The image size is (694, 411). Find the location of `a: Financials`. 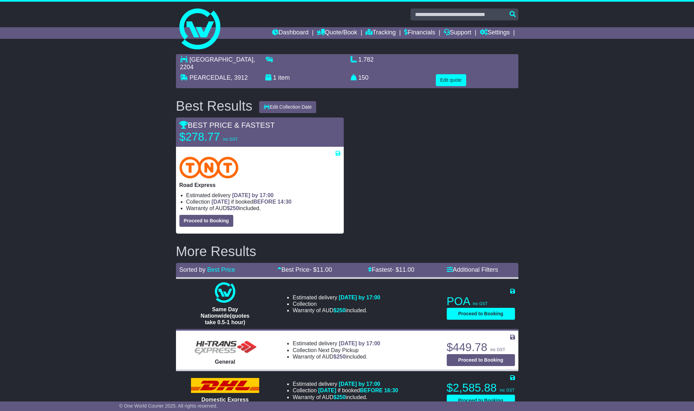

a: Financials is located at coordinates (419, 33).